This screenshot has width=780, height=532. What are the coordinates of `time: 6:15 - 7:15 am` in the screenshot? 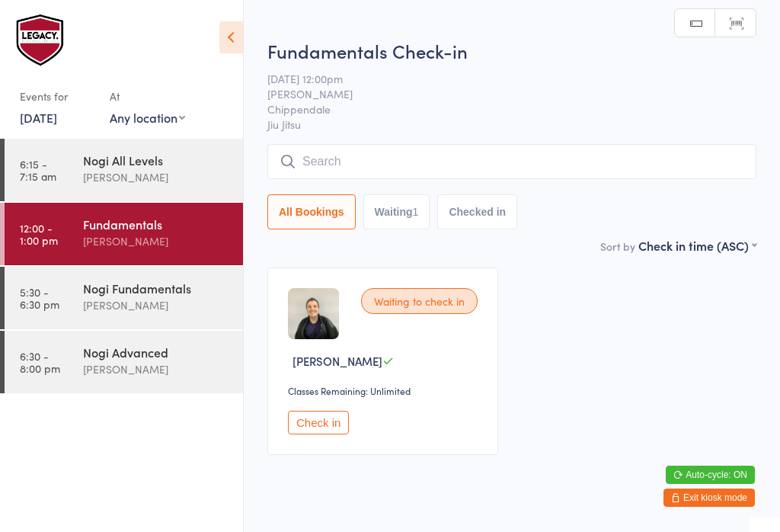 It's located at (38, 170).